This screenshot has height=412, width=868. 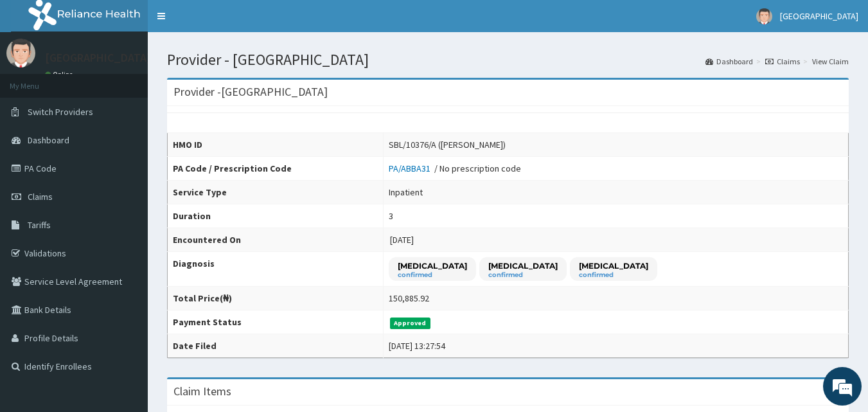 I want to click on th: Service Type, so click(x=276, y=192).